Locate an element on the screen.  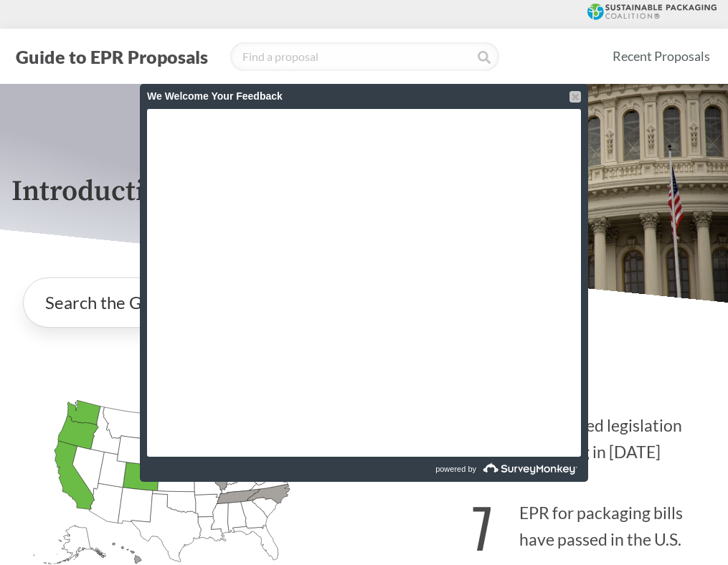
div: We Welcome Your Feedback is located at coordinates (364, 96).